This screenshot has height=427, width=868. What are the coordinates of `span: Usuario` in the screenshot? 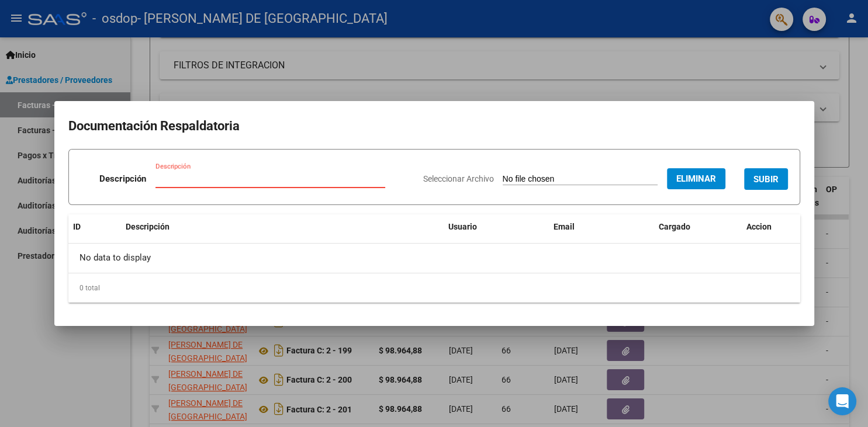 It's located at (462, 227).